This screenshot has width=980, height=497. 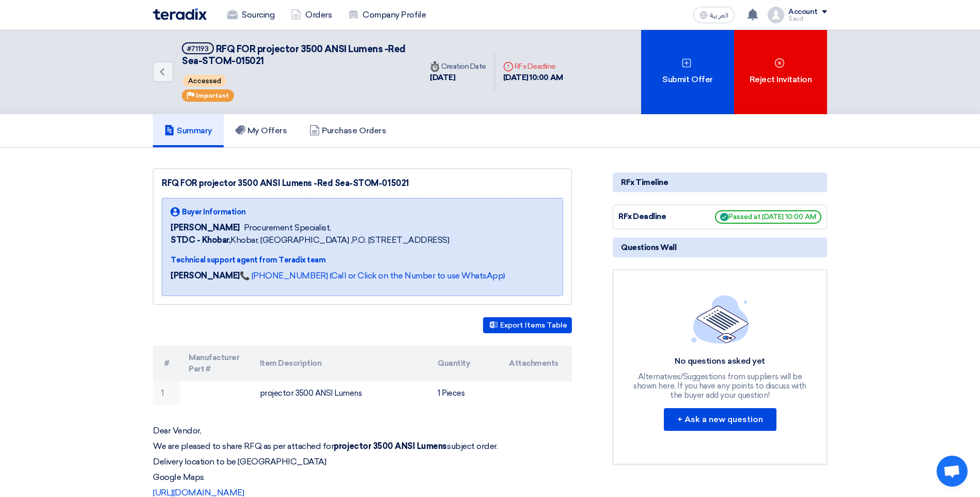 What do you see at coordinates (362, 477) in the screenshot?
I see `p: Google Maps` at bounding box center [362, 477].